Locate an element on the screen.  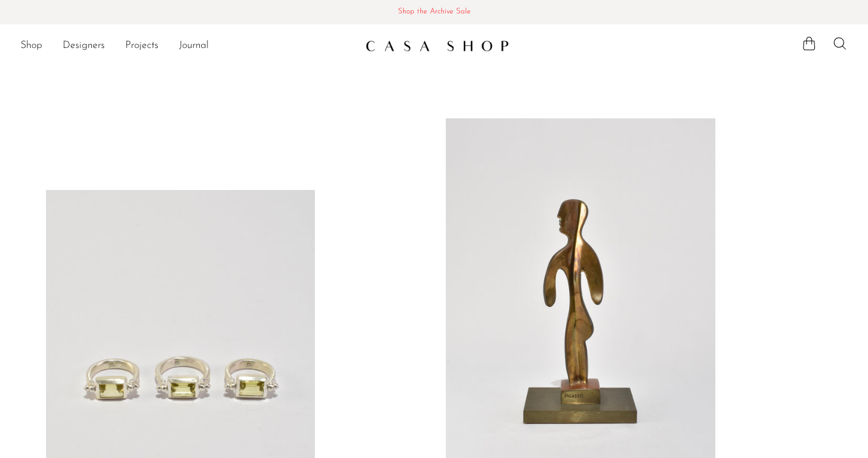
span: Shop the Archive Sale is located at coordinates (434, 12).